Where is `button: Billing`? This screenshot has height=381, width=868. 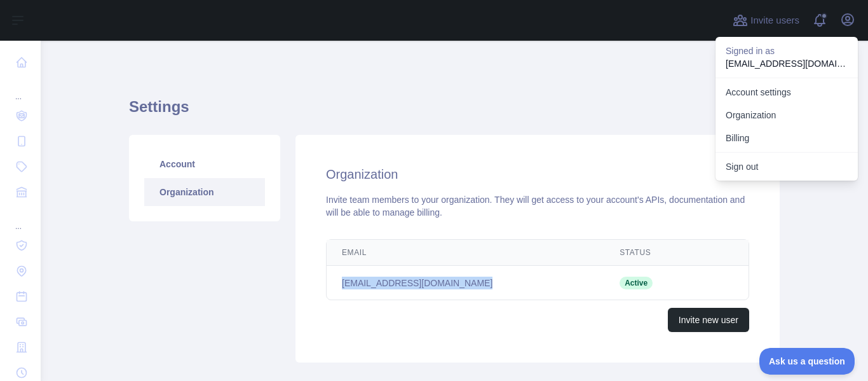
button: Billing is located at coordinates (786, 138).